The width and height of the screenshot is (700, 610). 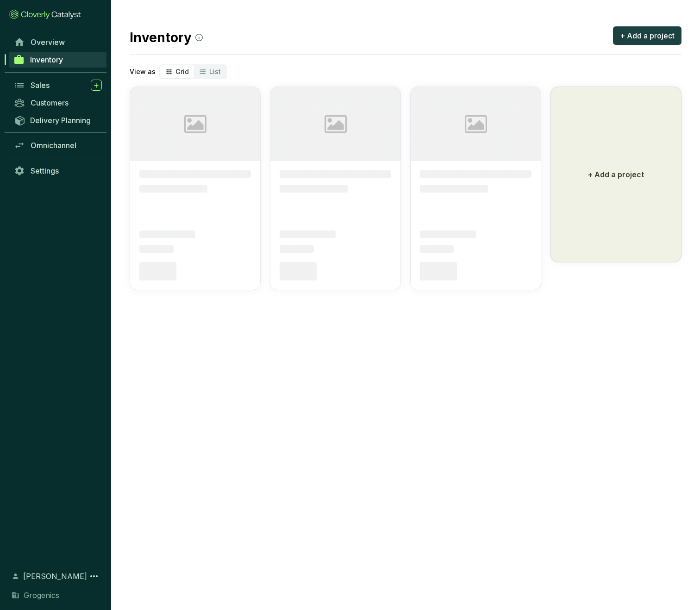 What do you see at coordinates (193, 71) in the screenshot?
I see `div: segmented control` at bounding box center [193, 71].